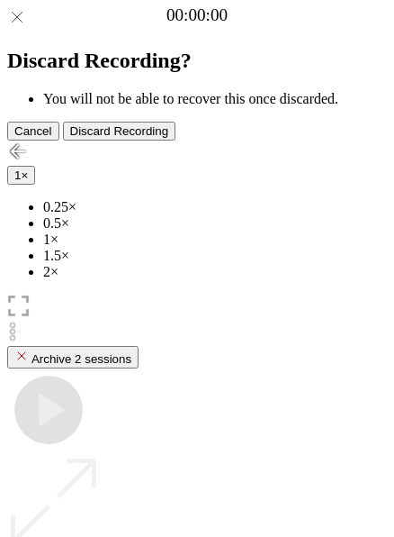 The width and height of the screenshot is (394, 537). Describe the element at coordinates (21, 175) in the screenshot. I see `button: 1×` at that location.